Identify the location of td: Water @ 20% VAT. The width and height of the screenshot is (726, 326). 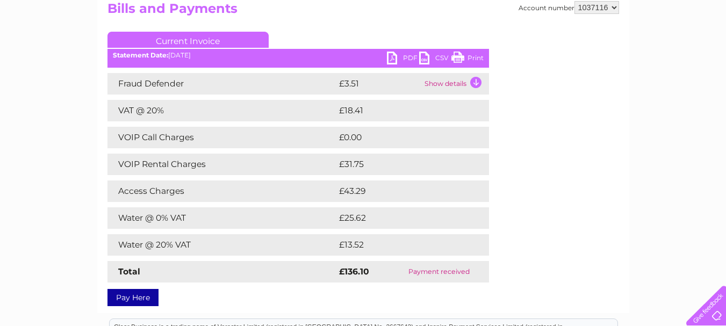
(222, 245).